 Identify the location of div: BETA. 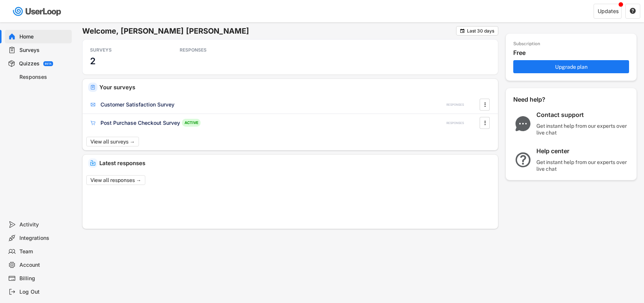
(48, 64).